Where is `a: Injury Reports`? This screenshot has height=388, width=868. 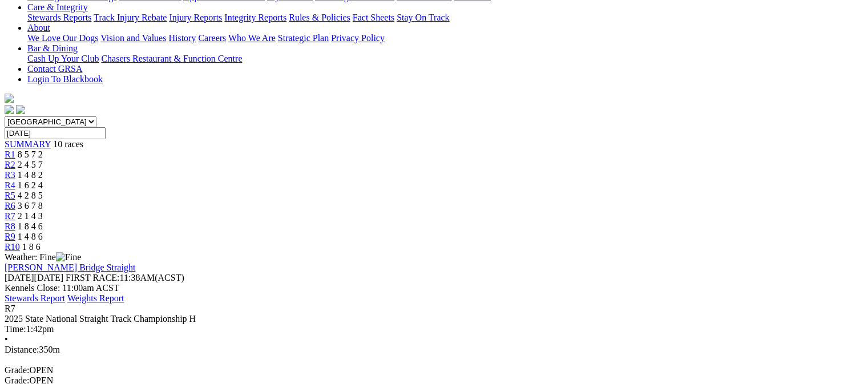 a: Injury Reports is located at coordinates (195, 17).